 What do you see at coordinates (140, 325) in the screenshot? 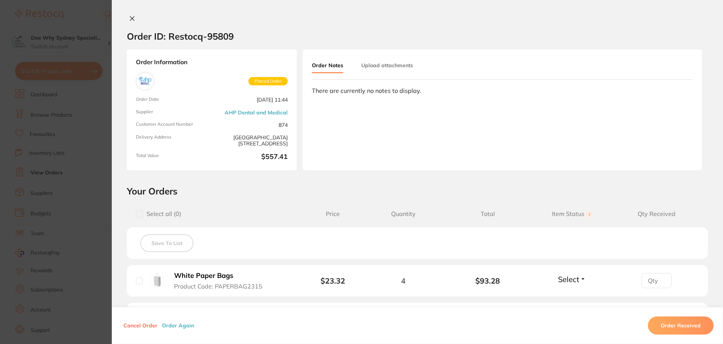
I see `button: Cancel Order` at bounding box center [140, 325].